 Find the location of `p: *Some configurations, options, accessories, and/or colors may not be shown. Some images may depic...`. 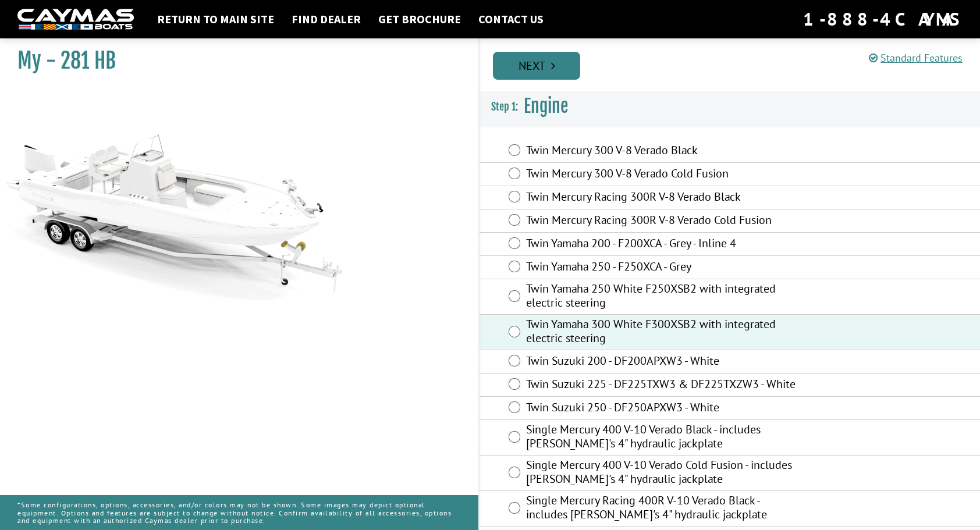

p: *Some configurations, options, accessories, and/or colors may not be shown. Some images may depic... is located at coordinates (239, 513).